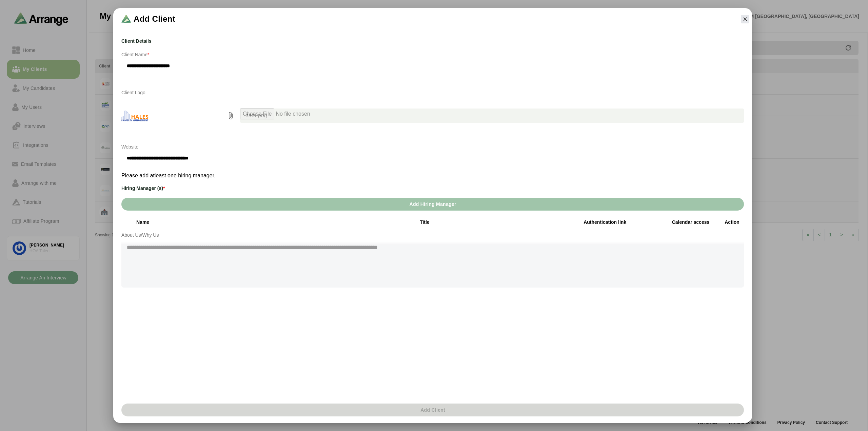 Image resolution: width=868 pixels, height=431 pixels. What do you see at coordinates (433, 176) in the screenshot?
I see `p: Please add atleast one hiring manager.` at bounding box center [433, 176].